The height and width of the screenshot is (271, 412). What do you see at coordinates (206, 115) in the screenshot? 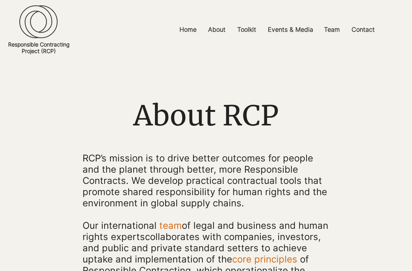
I see `span: About RCP` at bounding box center [206, 115].